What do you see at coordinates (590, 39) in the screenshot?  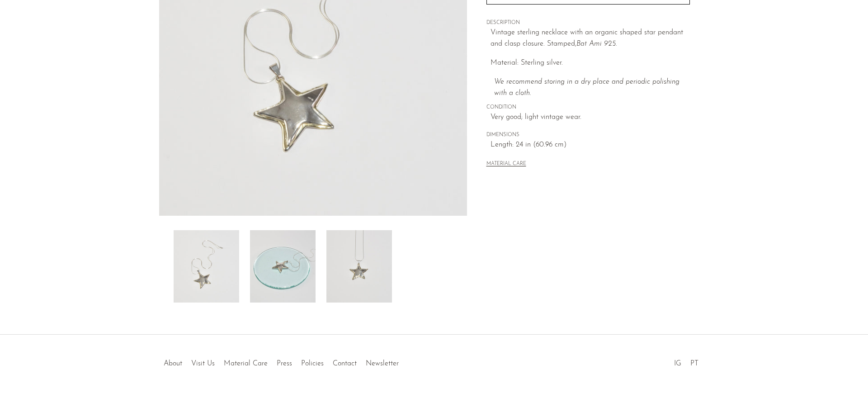 I see `p: Vintage sterling necklace with an organic shaped star pendant and clasp closure. Stamped,` at bounding box center [590, 39].